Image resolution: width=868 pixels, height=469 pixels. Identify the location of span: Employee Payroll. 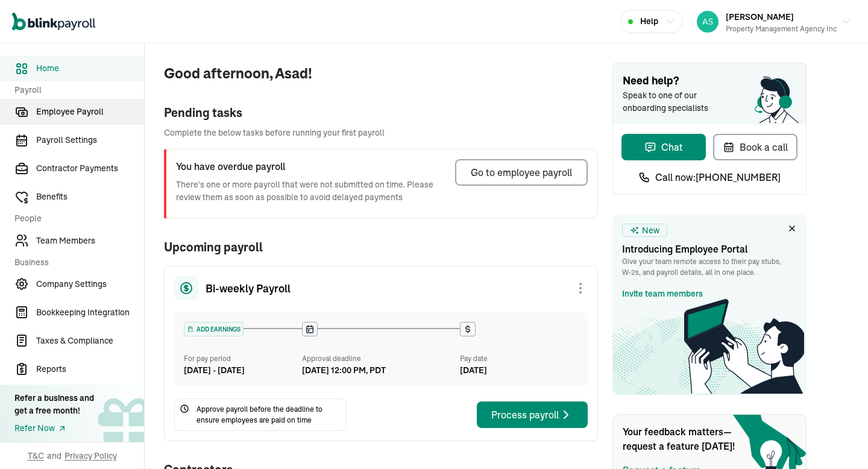
(90, 112).